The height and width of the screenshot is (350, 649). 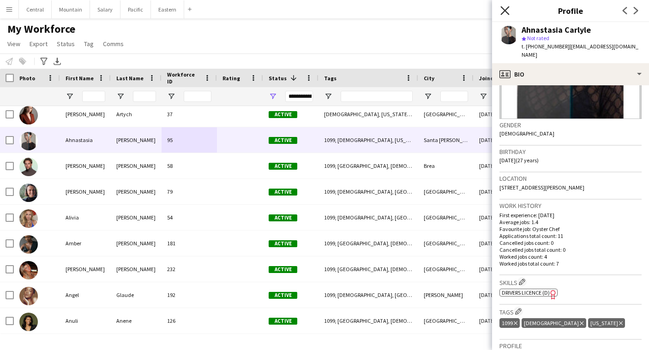 I want to click on img: Amber Shields, so click(x=29, y=245).